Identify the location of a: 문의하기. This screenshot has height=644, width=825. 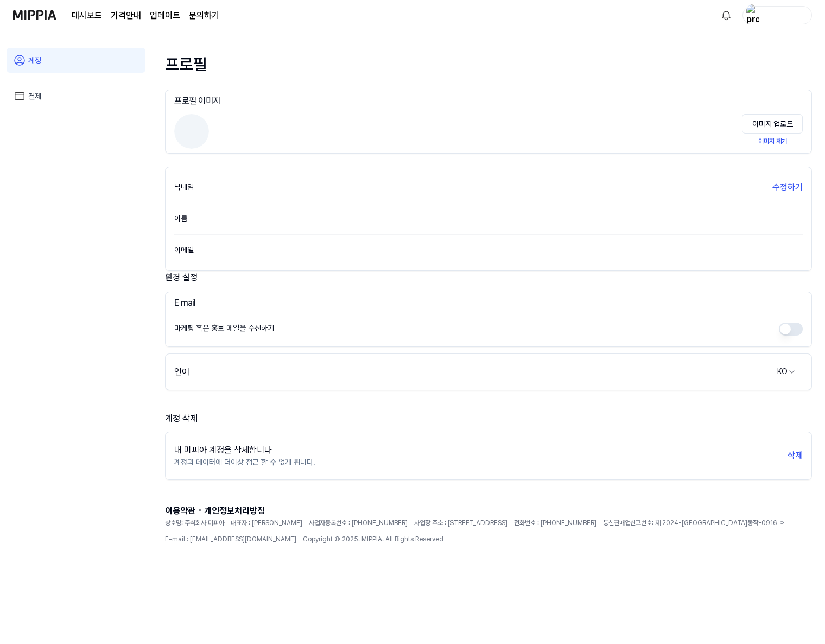
(204, 16).